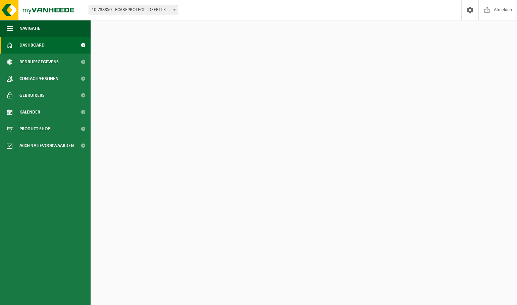  Describe the element at coordinates (30, 112) in the screenshot. I see `span: Kalender` at that location.